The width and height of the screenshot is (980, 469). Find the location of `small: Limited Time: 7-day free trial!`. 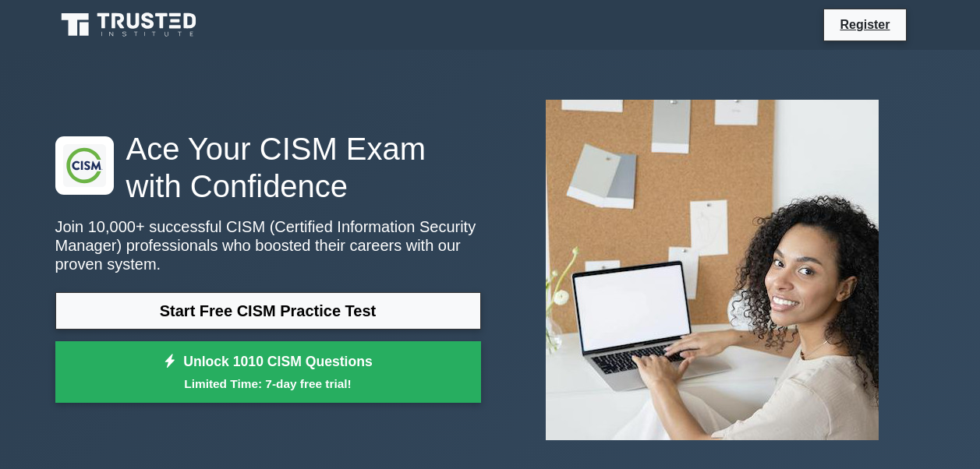

small: Limited Time: 7-day free trial! is located at coordinates (268, 383).